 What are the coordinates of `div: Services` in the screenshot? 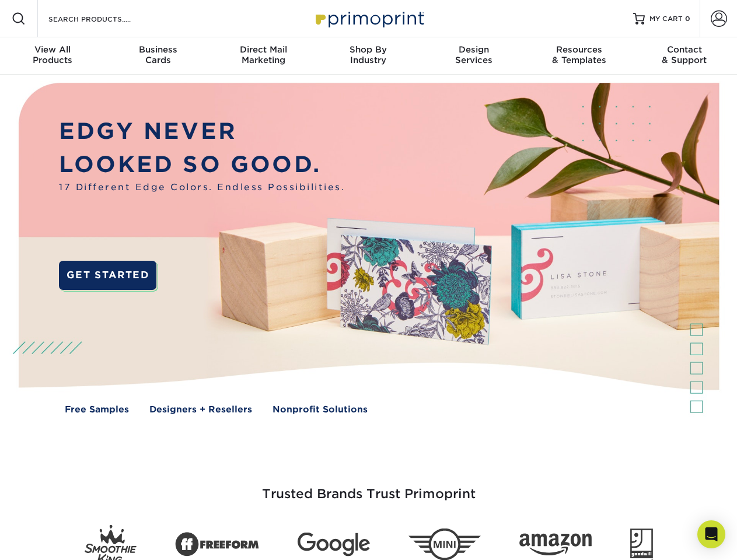 It's located at (474, 55).